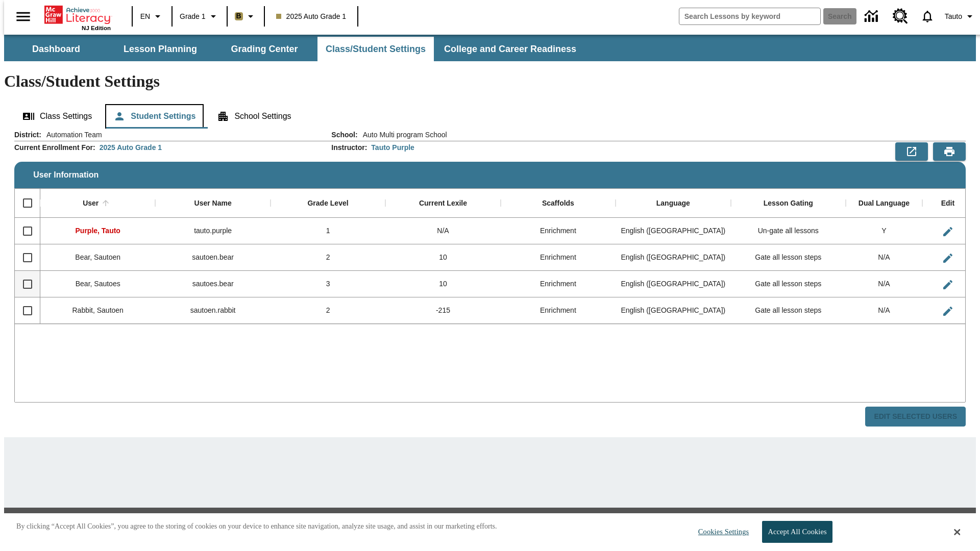  What do you see at coordinates (948, 204) in the screenshot?
I see `div: Edit` at bounding box center [948, 204].